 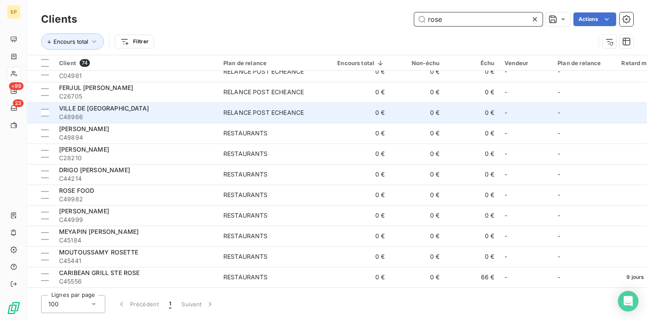 What do you see at coordinates (136, 281) in the screenshot?
I see `span: C45556` at bounding box center [136, 281].